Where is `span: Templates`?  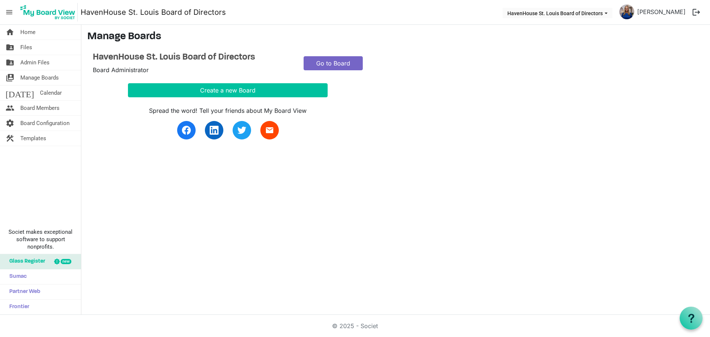 span: Templates is located at coordinates (33, 138).